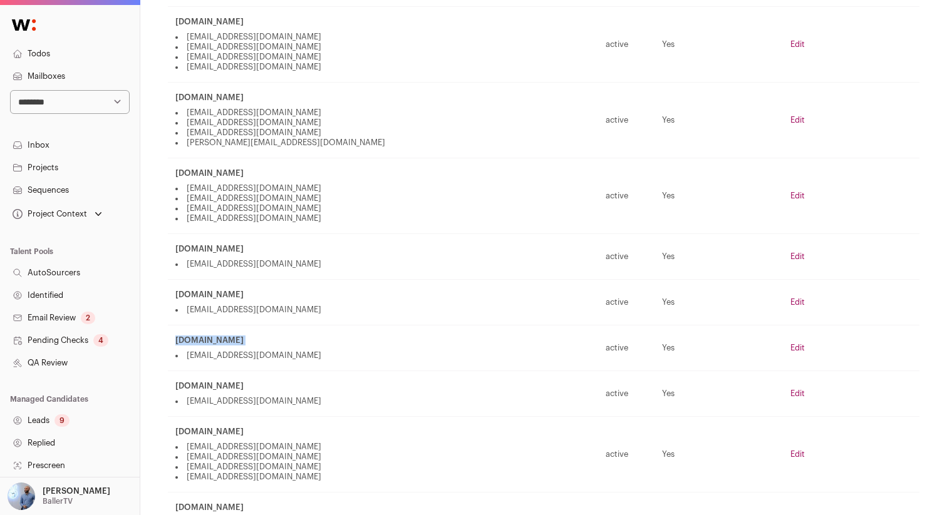 Image resolution: width=947 pixels, height=515 pixels. Describe the element at coordinates (88, 318) in the screenshot. I see `div: 2` at that location.